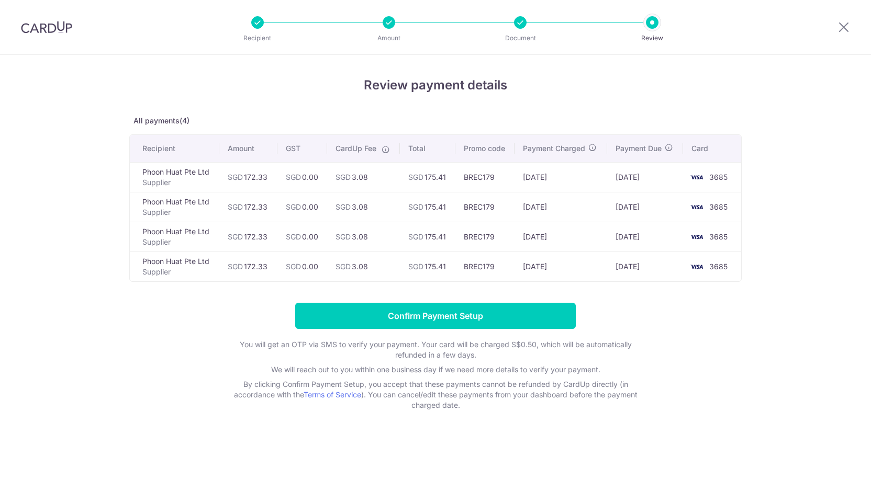  What do you see at coordinates (435, 370) in the screenshot?
I see `p: We will reach out to you within one business day if we need more details to verify your payment.` at bounding box center [435, 370].